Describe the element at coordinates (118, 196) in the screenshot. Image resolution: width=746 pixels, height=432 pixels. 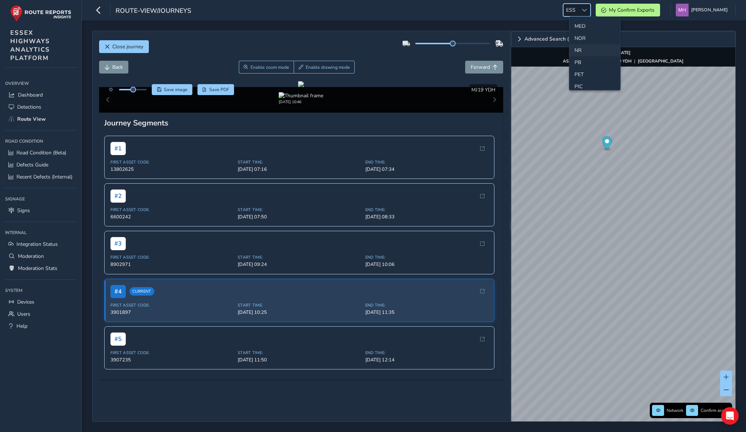
I see `span: # 2` at that location.